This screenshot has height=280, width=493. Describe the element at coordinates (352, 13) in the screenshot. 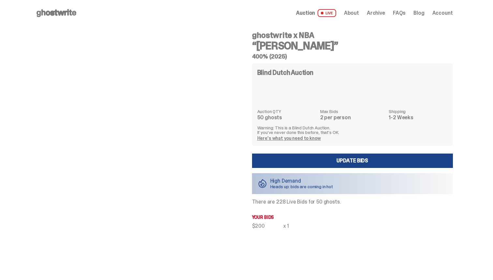

I see `a: About` at that location.